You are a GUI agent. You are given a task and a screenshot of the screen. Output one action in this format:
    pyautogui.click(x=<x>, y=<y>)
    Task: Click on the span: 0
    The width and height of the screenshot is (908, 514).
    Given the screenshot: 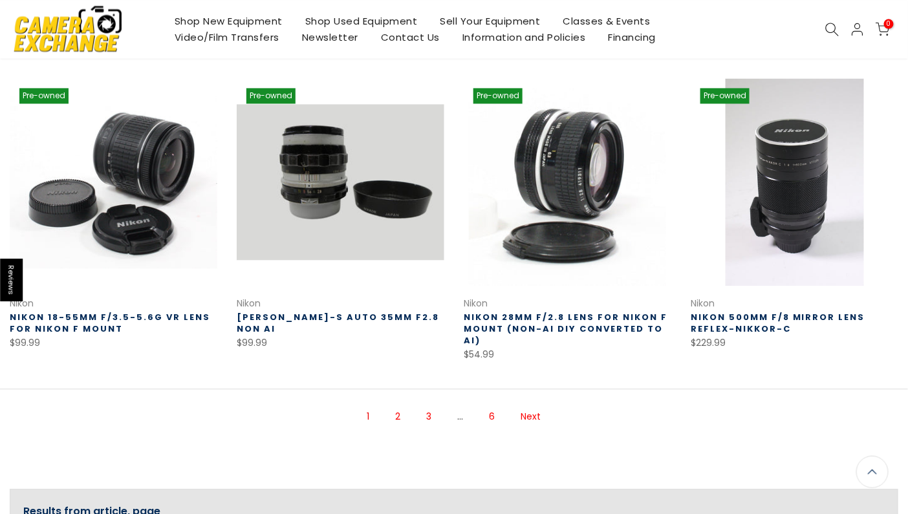 What is the action you would take?
    pyautogui.click(x=889, y=23)
    